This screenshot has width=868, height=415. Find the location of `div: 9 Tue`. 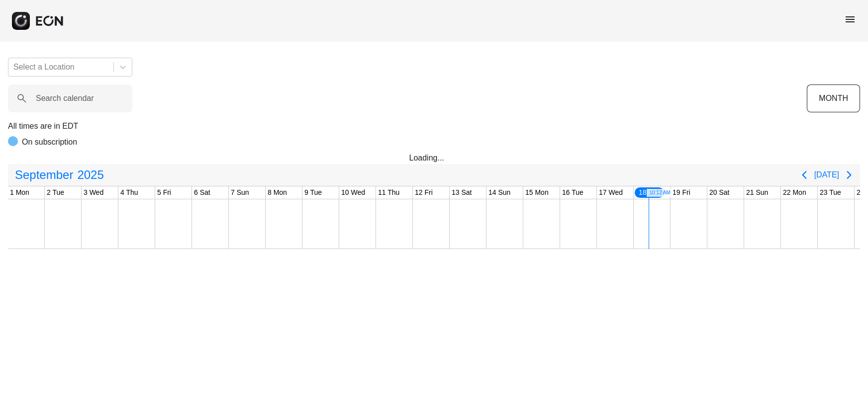

div: 9 Tue is located at coordinates (313, 192).